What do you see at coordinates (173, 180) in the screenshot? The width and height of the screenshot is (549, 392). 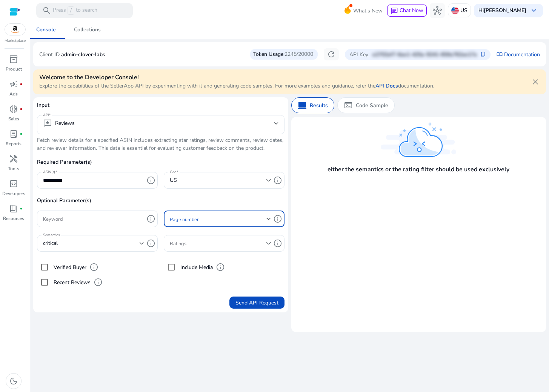 I see `span: US` at bounding box center [173, 180].